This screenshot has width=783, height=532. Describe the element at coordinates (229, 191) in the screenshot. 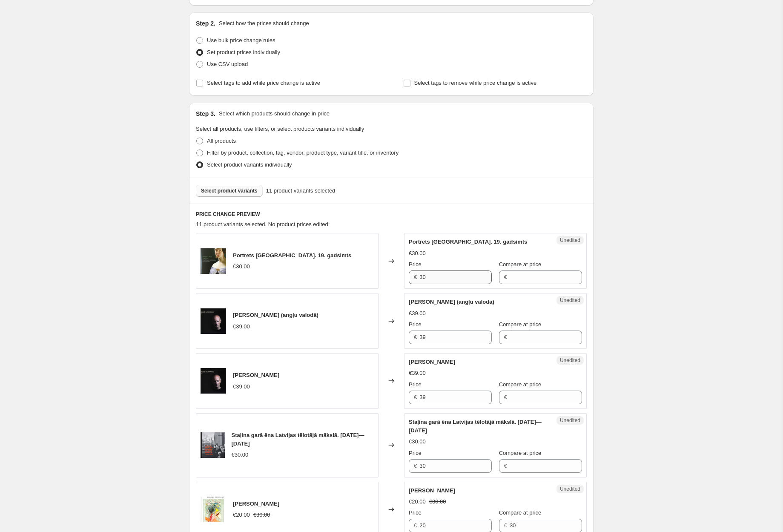

I see `button: Select product variants` at that location.